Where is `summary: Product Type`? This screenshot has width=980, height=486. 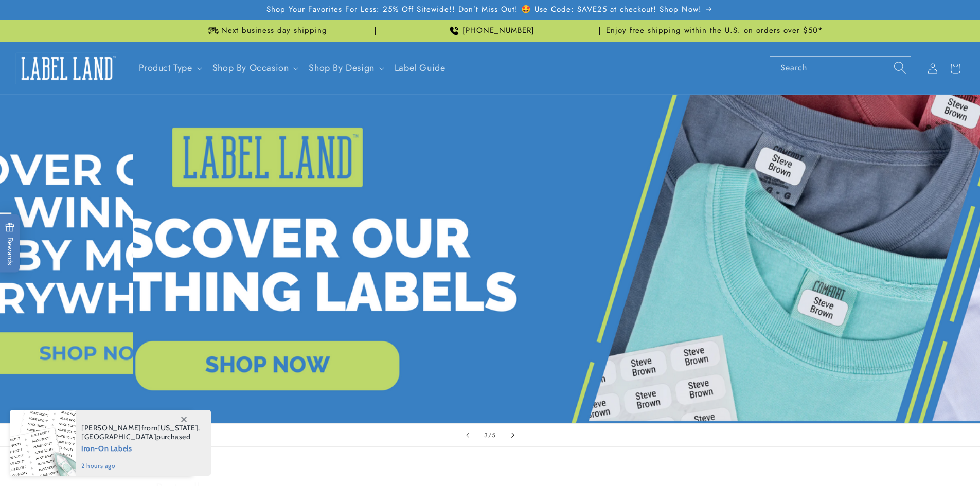 summary: Product Type is located at coordinates (170, 68).